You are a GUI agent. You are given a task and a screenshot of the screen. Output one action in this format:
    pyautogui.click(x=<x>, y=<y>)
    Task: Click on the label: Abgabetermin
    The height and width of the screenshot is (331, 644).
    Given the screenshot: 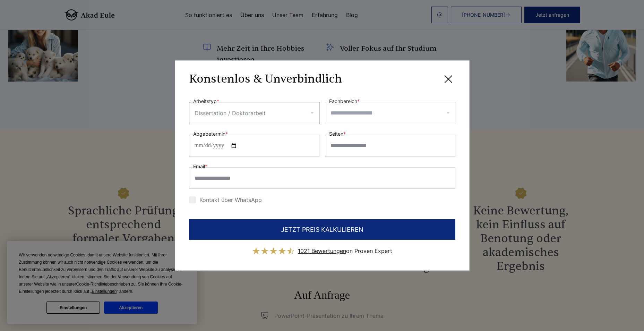 What is the action you would take?
    pyautogui.click(x=211, y=134)
    